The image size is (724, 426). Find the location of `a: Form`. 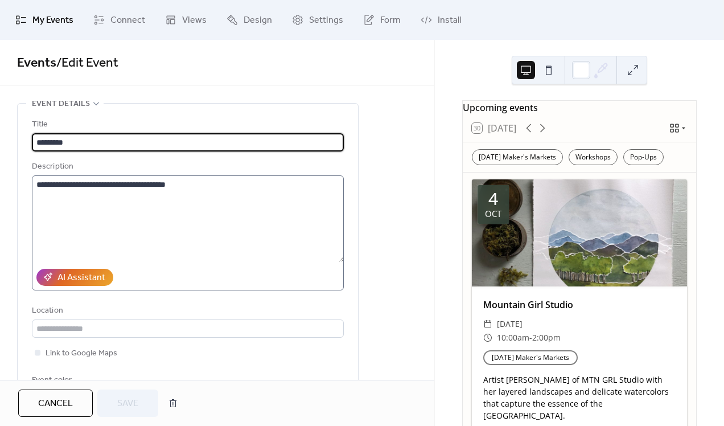

a: Form is located at coordinates (382, 20).